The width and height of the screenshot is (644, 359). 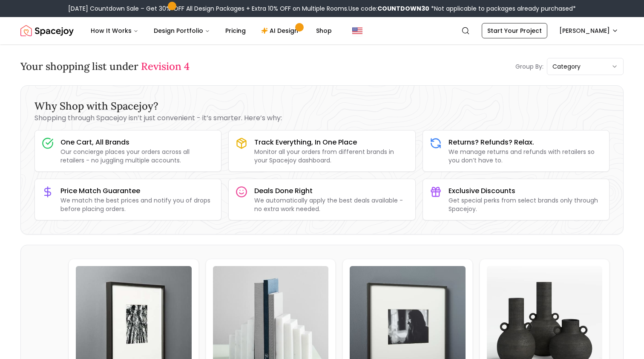 What do you see at coordinates (105, 66) in the screenshot?
I see `h3: Your shopping list under` at bounding box center [105, 66].